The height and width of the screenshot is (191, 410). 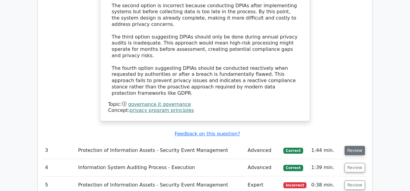 What do you see at coordinates (59, 167) in the screenshot?
I see `td: 4` at bounding box center [59, 167].